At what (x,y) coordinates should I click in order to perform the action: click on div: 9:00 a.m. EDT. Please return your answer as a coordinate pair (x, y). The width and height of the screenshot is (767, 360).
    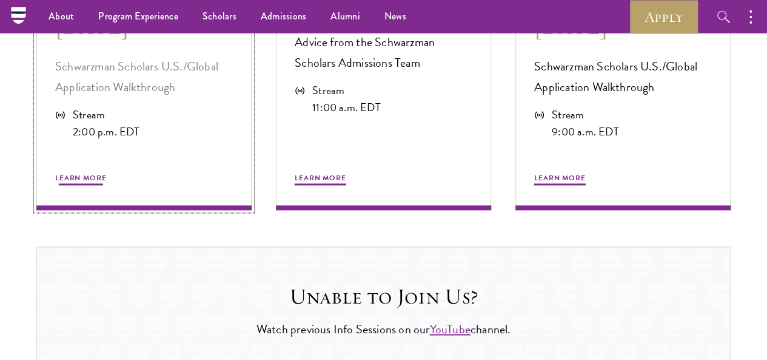
    Looking at the image, I should click on (585, 132).